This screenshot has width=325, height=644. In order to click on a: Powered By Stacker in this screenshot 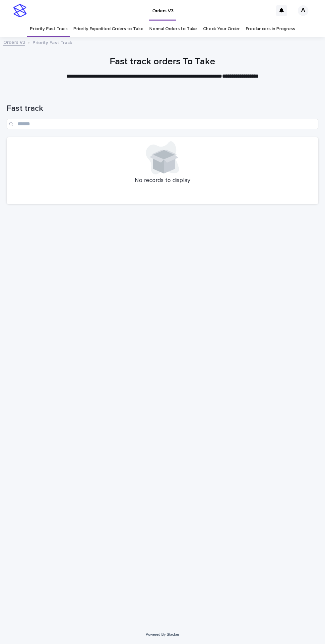, I will do `click(162, 634)`.